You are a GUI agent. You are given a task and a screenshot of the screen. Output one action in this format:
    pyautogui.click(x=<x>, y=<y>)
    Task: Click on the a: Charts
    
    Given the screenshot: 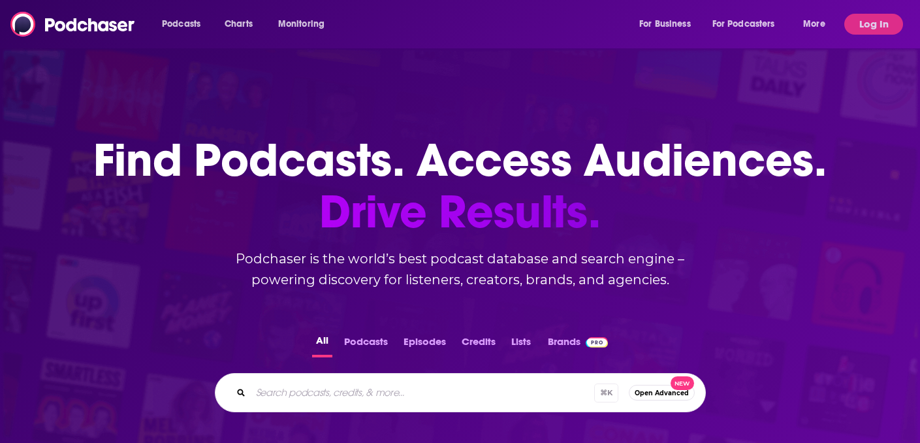 What is the action you would take?
    pyautogui.click(x=238, y=24)
    